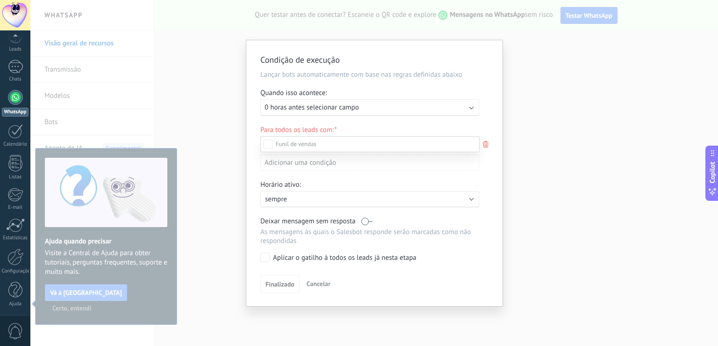  Describe the element at coordinates (15, 79) in the screenshot. I see `div: Chats` at that location.